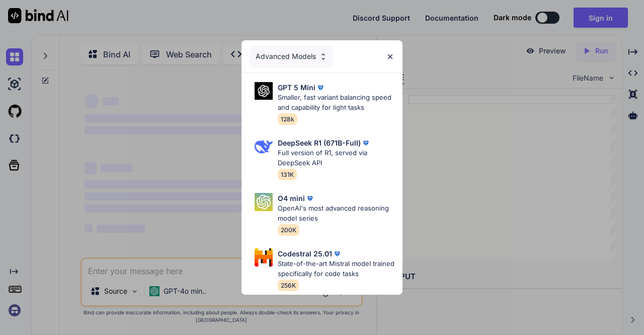 Image resolution: width=644 pixels, height=335 pixels. What do you see at coordinates (319, 143) in the screenshot?
I see `p: DeepSeek R1 (671B-Full)` at bounding box center [319, 143].